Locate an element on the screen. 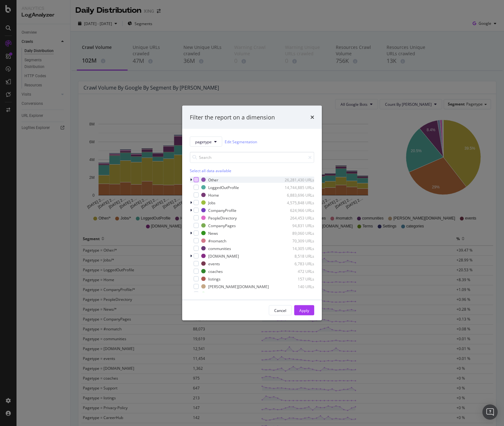 This screenshot has width=504, height=426. div: events is located at coordinates (214, 264).